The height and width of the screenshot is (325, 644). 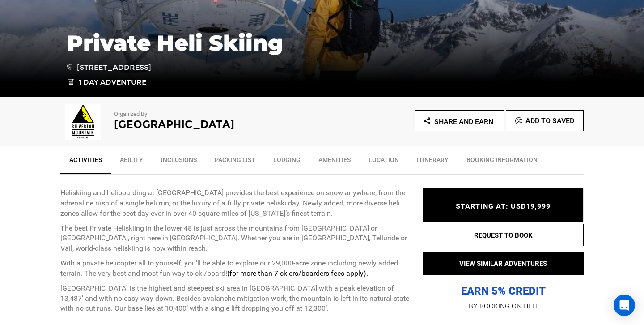 What do you see at coordinates (335, 162) in the screenshot?
I see `a: Amenities` at bounding box center [335, 162].